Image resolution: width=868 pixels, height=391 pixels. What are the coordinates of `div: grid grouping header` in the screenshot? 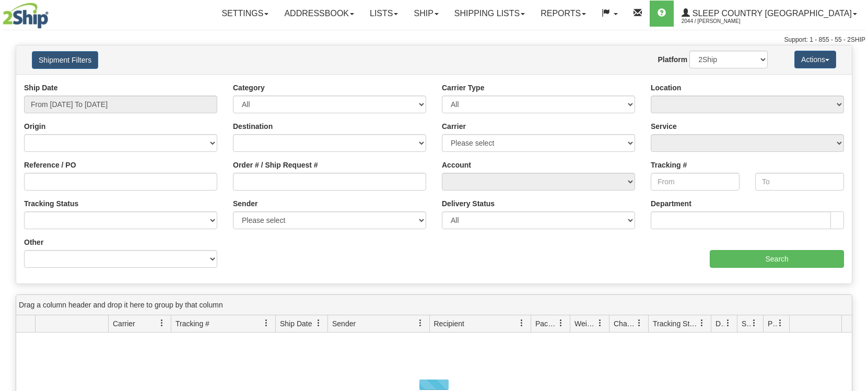 It's located at (434, 305).